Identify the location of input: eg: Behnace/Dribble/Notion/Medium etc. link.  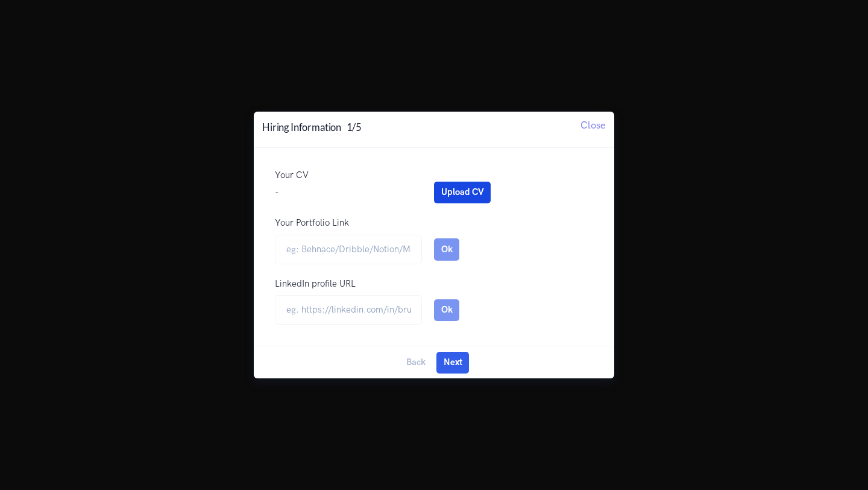
(349, 249).